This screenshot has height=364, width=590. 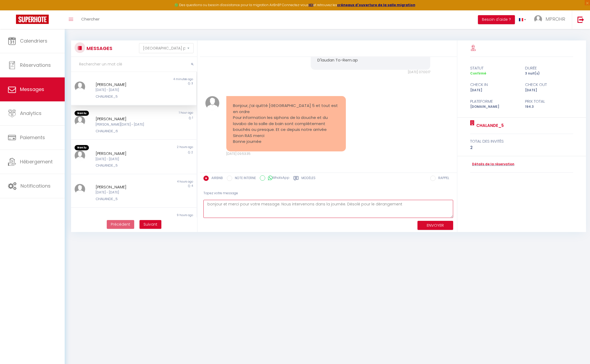 What do you see at coordinates (549, 102) in the screenshot?
I see `div: Prix total` at bounding box center [549, 102].